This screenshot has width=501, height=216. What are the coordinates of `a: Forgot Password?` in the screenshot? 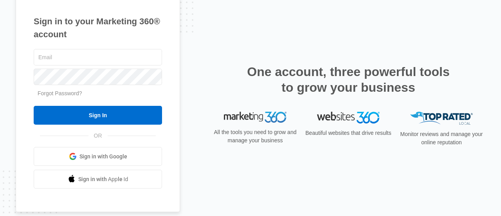 It's located at (60, 93).